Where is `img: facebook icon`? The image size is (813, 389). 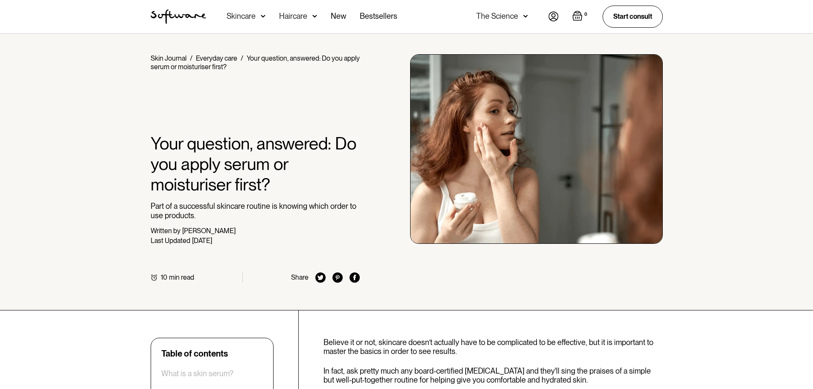
img: facebook icon is located at coordinates (355, 277).